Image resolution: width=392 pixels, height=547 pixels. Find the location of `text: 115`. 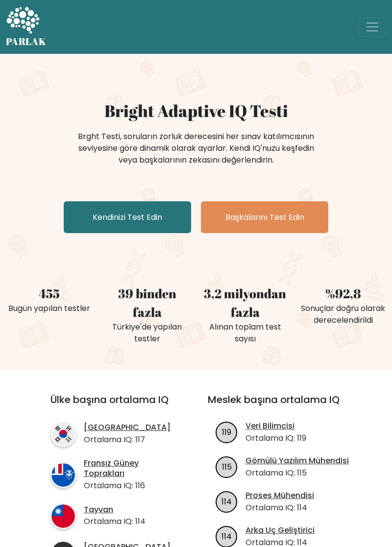

text: 115 is located at coordinates (227, 467).